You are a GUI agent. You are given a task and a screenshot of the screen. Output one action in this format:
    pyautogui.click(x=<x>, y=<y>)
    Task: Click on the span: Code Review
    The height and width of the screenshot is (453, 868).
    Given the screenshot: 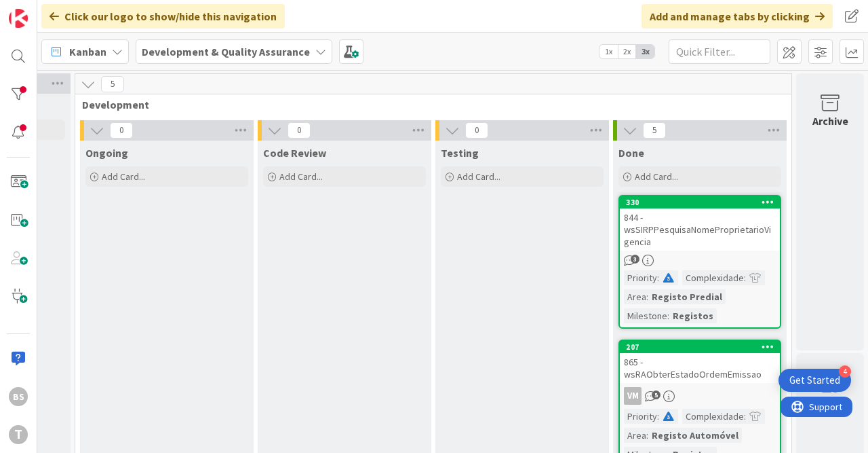 What is the action you would take?
    pyautogui.click(x=294, y=153)
    